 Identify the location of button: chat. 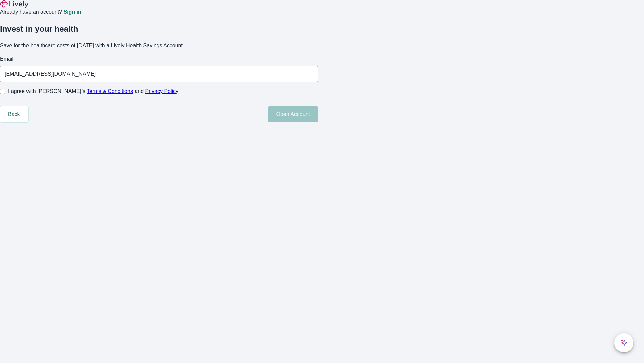
(624, 343).